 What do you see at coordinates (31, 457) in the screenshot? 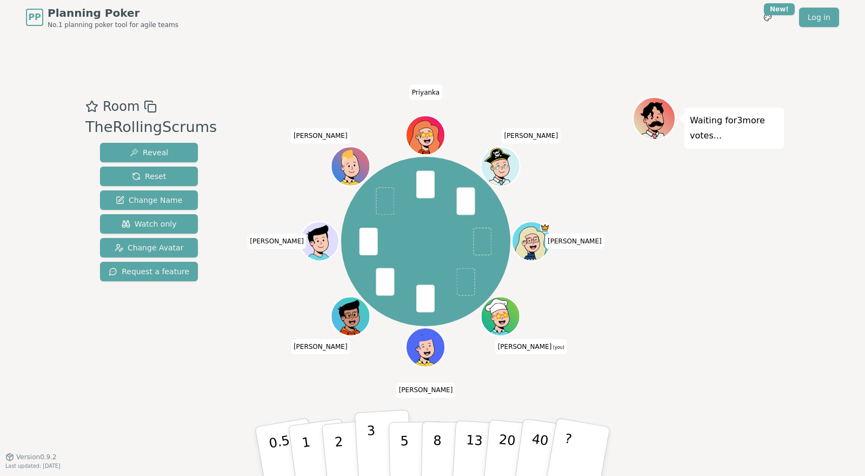
I see `button: Version0.9.2` at bounding box center [31, 457].